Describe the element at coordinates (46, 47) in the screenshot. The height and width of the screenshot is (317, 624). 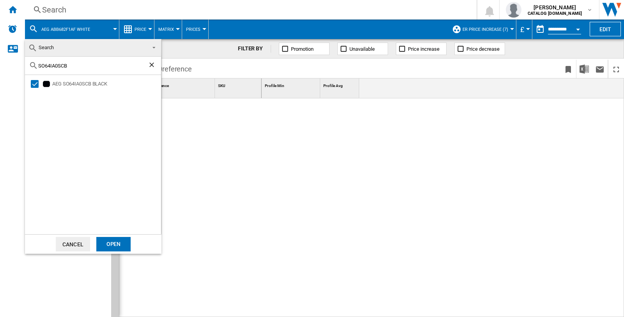
I see `span: Search` at that location.